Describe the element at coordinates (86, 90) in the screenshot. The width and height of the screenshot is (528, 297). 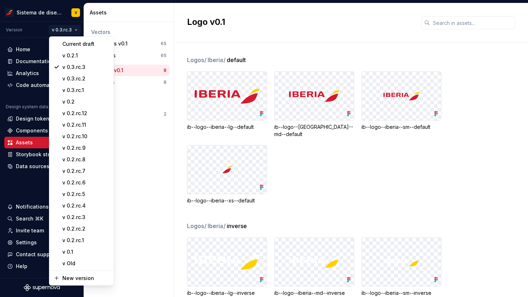
I see `div: v 0.3.rc.1` at that location.